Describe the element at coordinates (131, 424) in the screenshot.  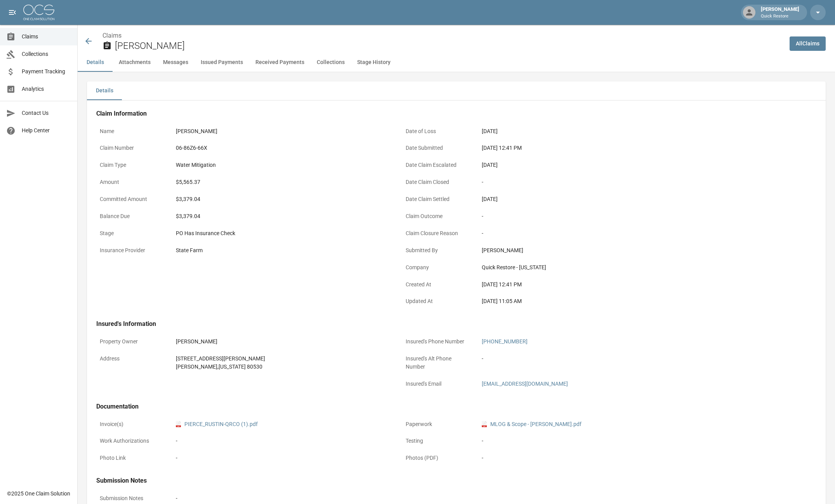
I see `p: Invoice(s)` at that location.